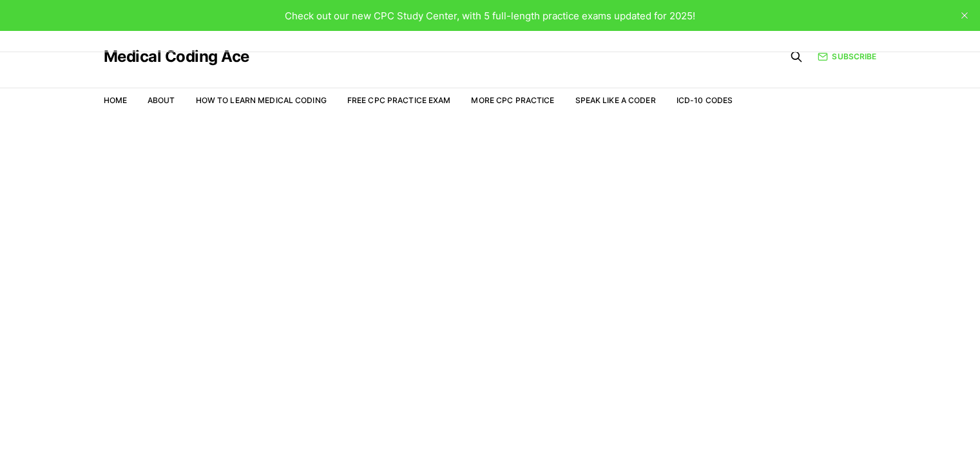  I want to click on a: Home, so click(115, 100).